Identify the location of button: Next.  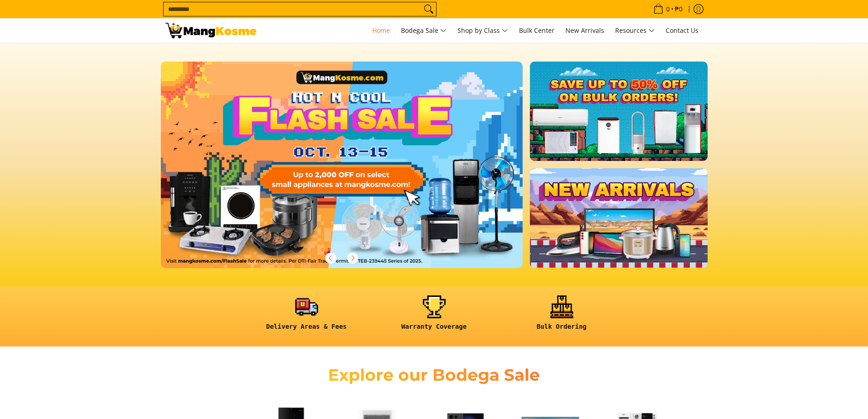
(353, 258).